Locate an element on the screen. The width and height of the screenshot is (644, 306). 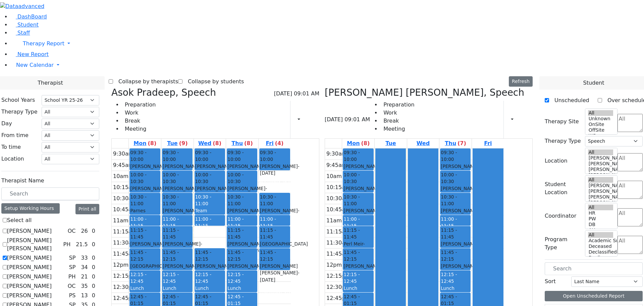
a: New Calendar is located at coordinates (327, 65).